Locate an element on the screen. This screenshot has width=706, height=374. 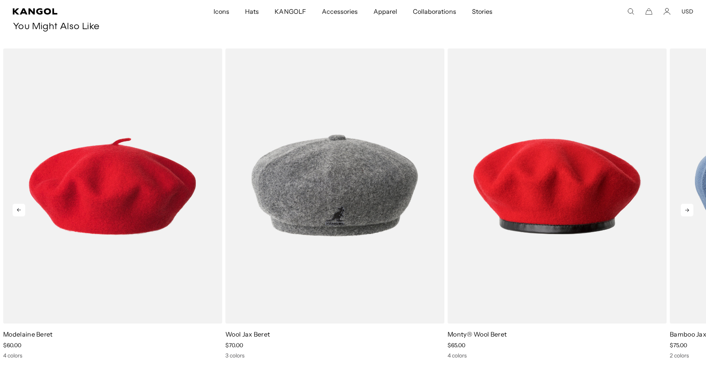
span: $60.00 is located at coordinates (12, 345).